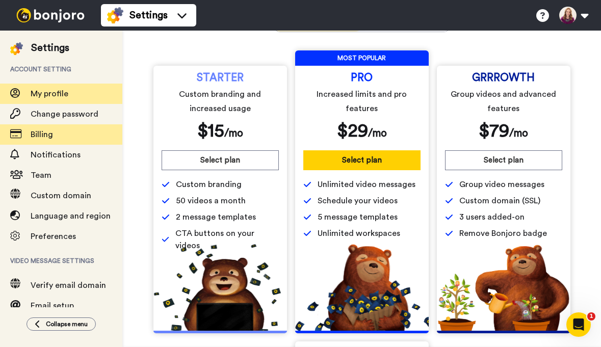  I want to click on span: Unlimited video messages, so click(367, 185).